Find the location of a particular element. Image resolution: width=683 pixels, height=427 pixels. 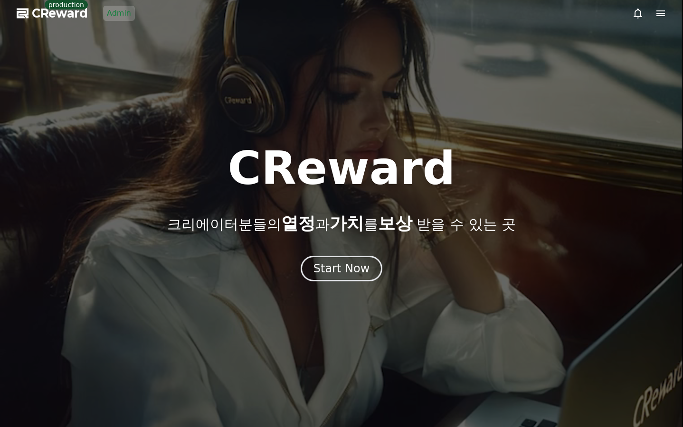

span: 보상 is located at coordinates (395, 223).